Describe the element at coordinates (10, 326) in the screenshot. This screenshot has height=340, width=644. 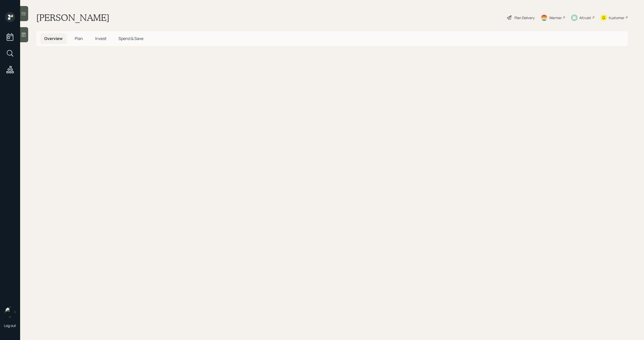
I see `div: Log out` at that location.